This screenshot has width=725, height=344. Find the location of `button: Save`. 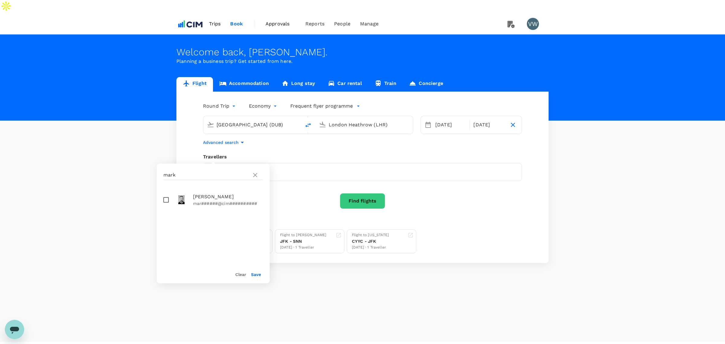

button: Save is located at coordinates (256, 274).